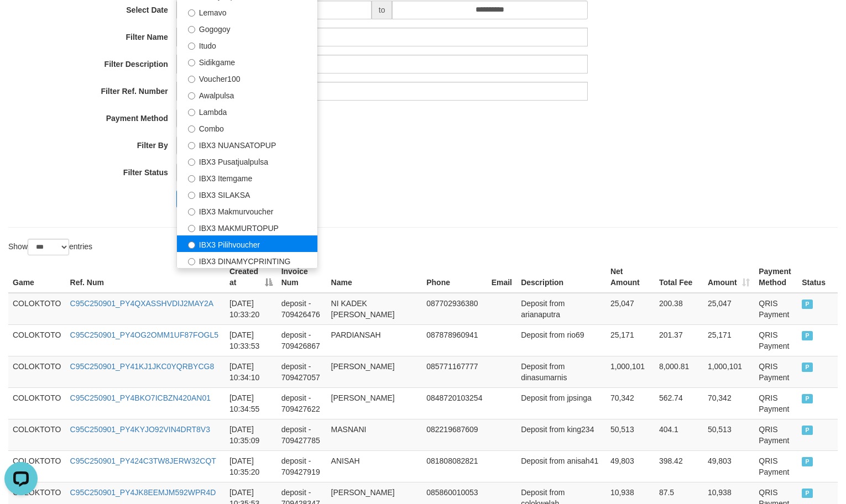 Image resolution: width=846 pixels, height=504 pixels. What do you see at coordinates (454, 309) in the screenshot?
I see `td: 087702936380` at bounding box center [454, 309].